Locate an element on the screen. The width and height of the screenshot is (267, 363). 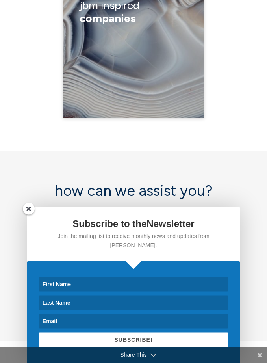
p: My life’s goal is to people of all ages about the infinite possibilities for healing, joy and suc... is located at coordinates (134, 228).